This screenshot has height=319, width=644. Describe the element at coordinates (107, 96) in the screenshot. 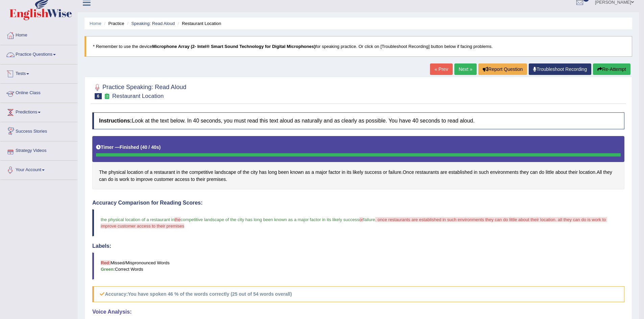

I see `small: Exam occurring question` at that location.